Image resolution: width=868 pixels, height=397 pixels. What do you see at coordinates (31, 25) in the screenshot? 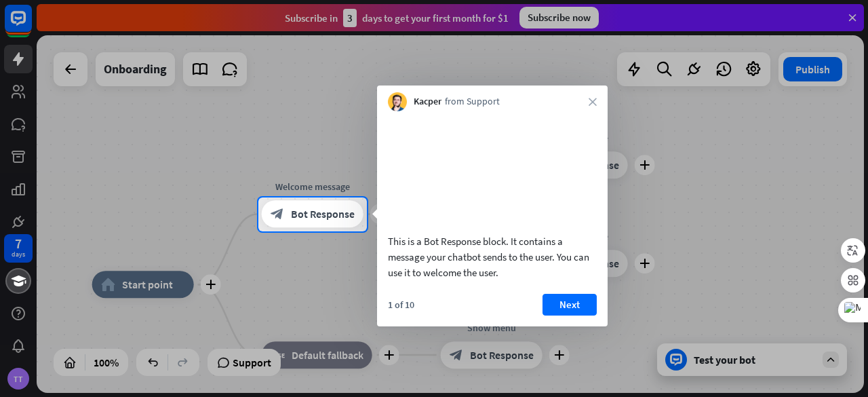
I see `button: Open LiveChat chat widget` at bounding box center [31, 25].